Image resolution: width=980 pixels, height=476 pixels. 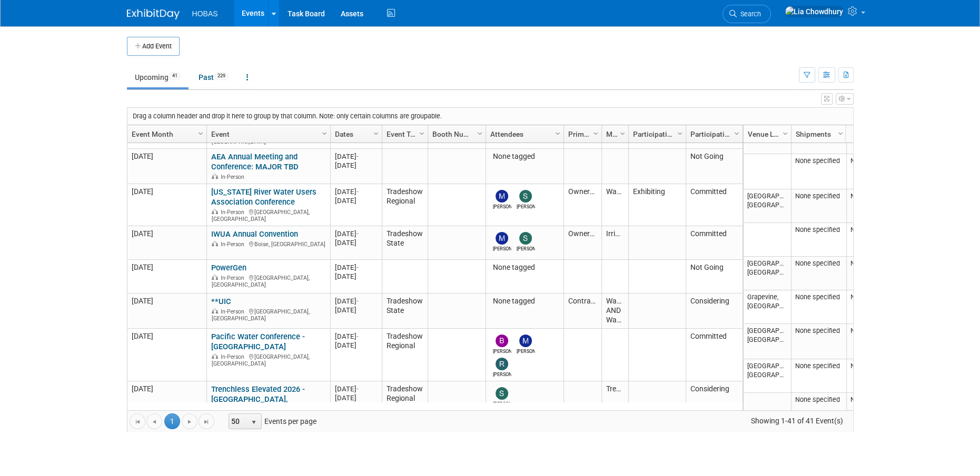 I want to click on span: Events per page, so click(x=271, y=422).